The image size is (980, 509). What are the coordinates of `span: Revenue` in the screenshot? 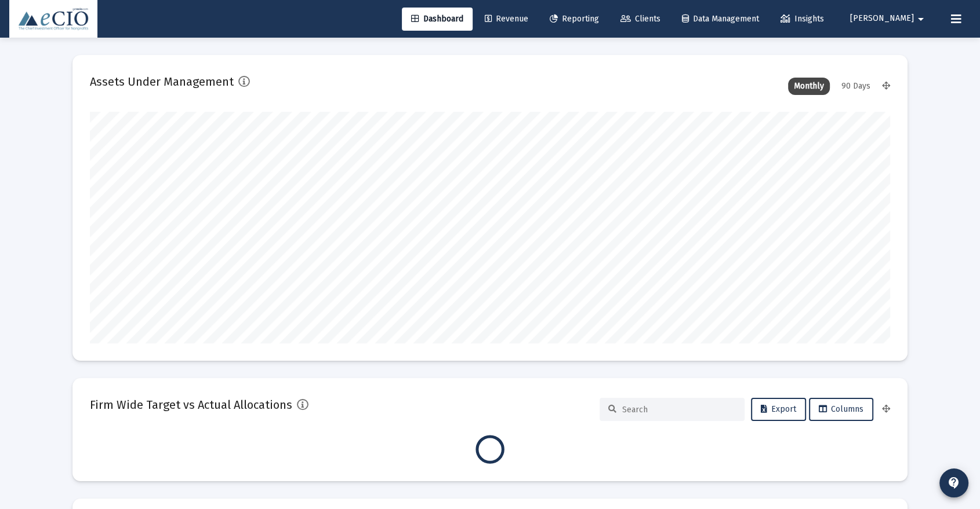 It's located at (507, 19).